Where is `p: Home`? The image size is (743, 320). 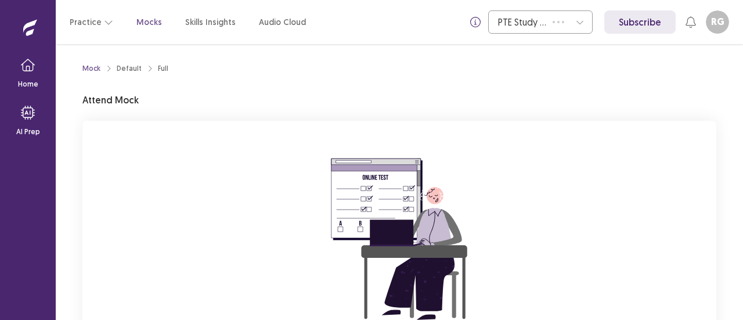 p: Home is located at coordinates (28, 84).